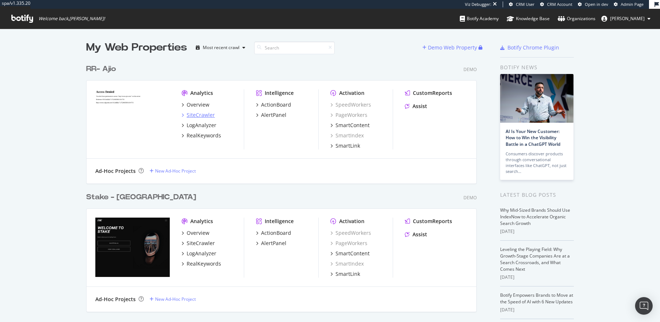 The width and height of the screenshot is (660, 322). Describe the element at coordinates (593, 4) in the screenshot. I see `a: Open in dev` at that location.